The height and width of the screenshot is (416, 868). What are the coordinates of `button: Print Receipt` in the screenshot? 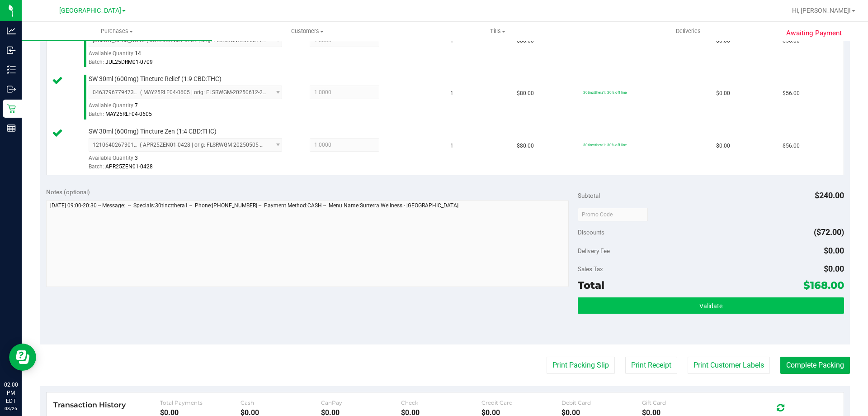 It's located at (651, 365).